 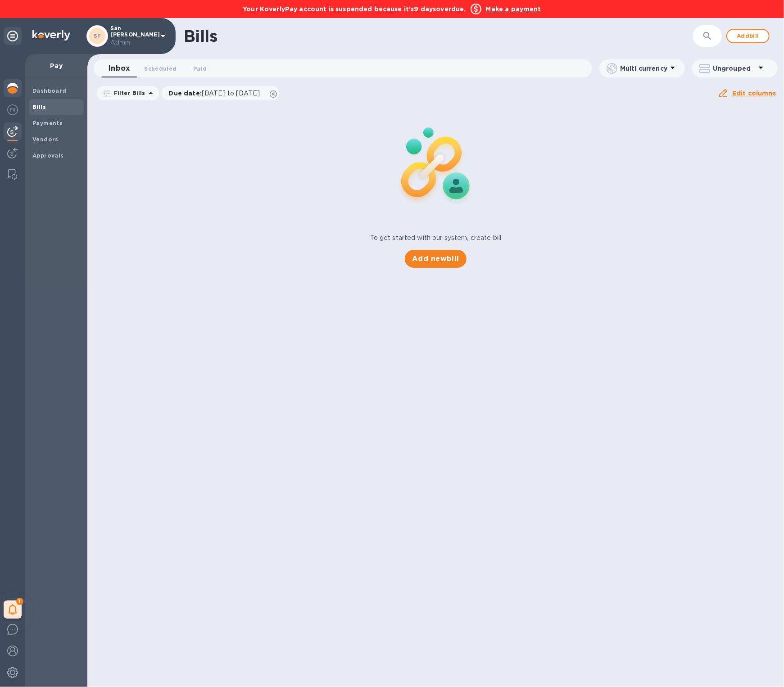 What do you see at coordinates (748, 36) in the screenshot?
I see `span: Add bill` at bounding box center [748, 36].